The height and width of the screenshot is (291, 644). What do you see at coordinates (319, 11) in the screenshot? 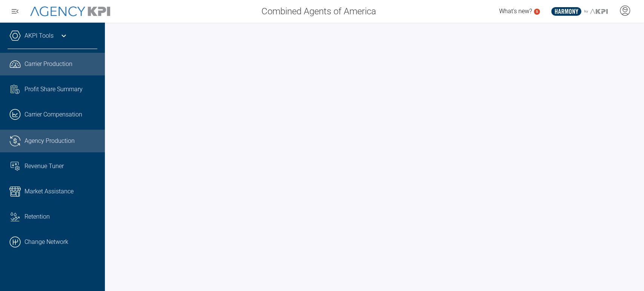
I see `span: Combined Agents of America` at bounding box center [319, 11].